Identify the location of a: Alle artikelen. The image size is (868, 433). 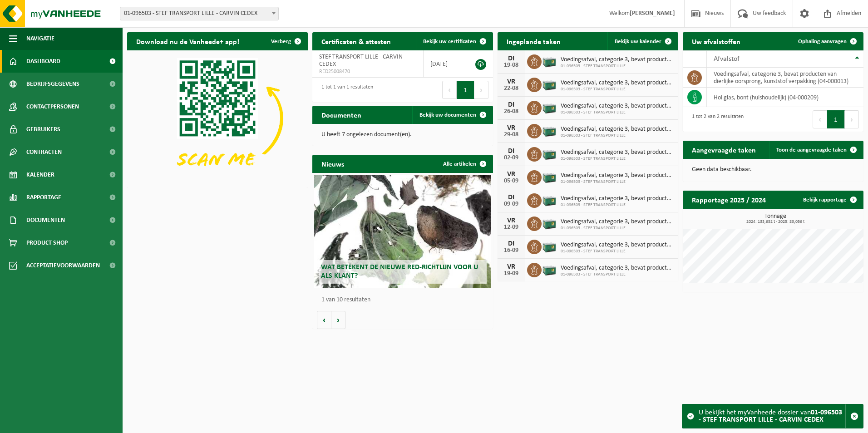
(464, 164).